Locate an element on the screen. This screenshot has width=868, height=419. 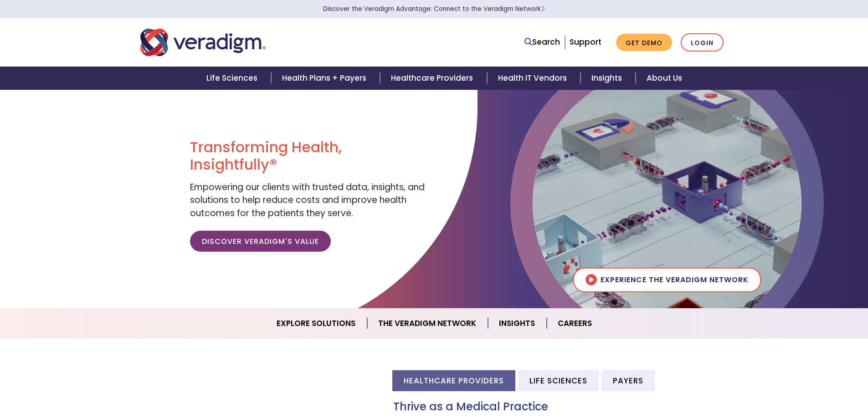
a: Health IT Vendors is located at coordinates (533, 78).